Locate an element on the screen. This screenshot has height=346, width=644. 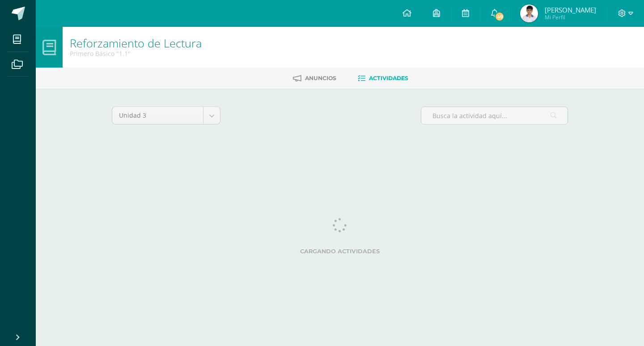
span: Unidad 3 is located at coordinates (157, 116).